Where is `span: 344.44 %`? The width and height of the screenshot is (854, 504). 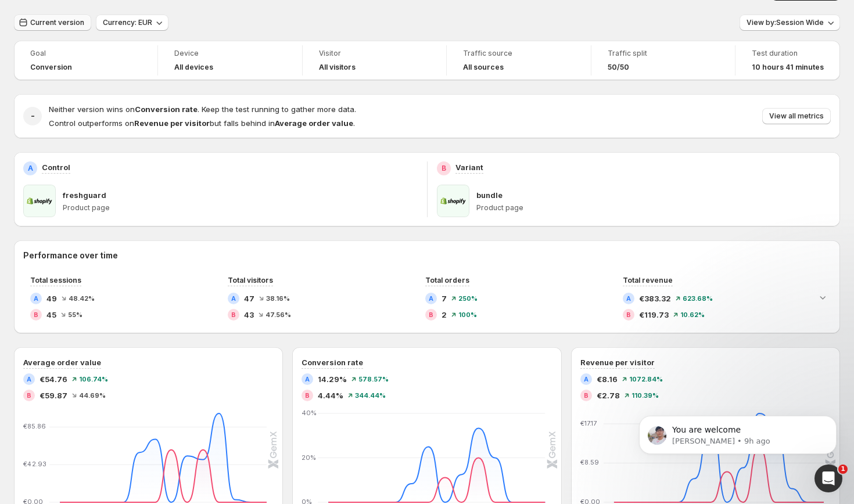 span: 344.44 % is located at coordinates (370, 396).